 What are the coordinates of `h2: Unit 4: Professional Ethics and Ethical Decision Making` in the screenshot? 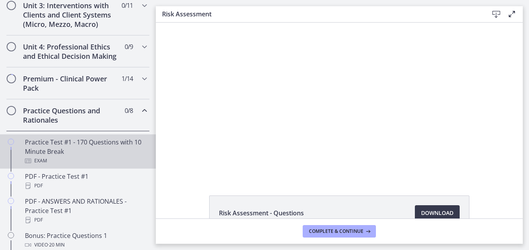 It's located at (71, 51).